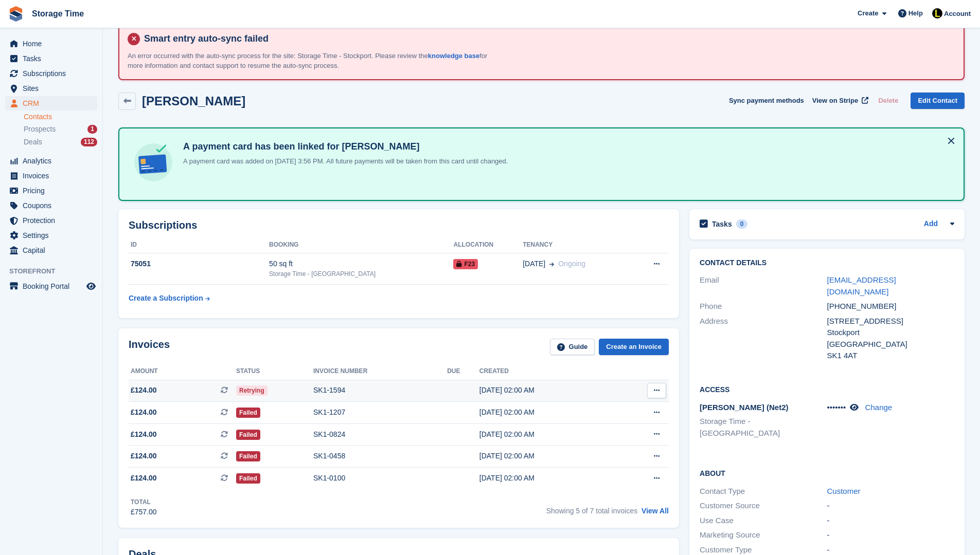 This screenshot has height=555, width=980. I want to click on span: Sites, so click(53, 88).